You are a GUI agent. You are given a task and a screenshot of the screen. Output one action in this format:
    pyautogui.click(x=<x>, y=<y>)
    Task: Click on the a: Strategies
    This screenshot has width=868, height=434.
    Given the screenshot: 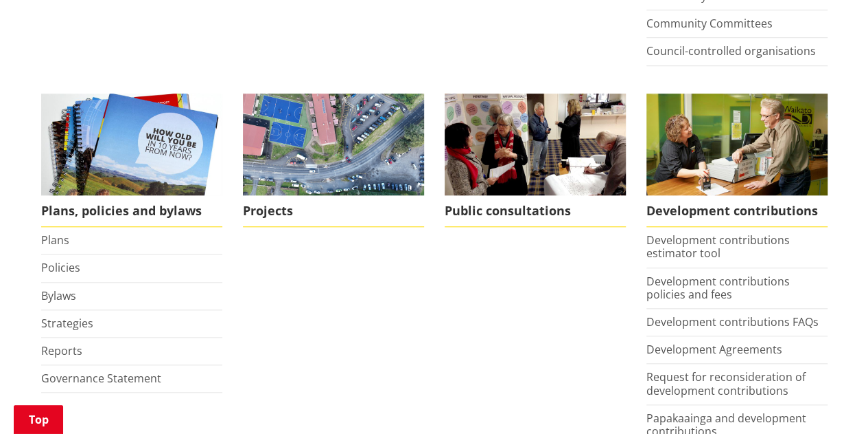 What is the action you would take?
    pyautogui.click(x=67, y=323)
    